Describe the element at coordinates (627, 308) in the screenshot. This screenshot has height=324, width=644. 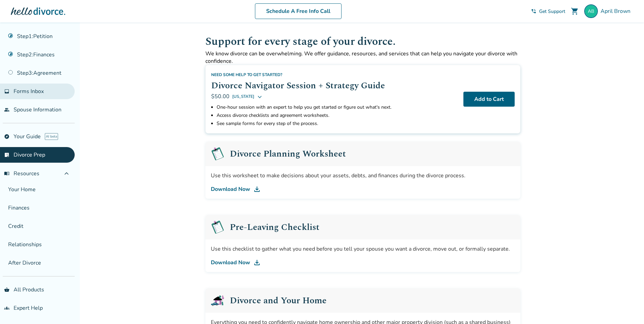
I see `div: Chat Widget` at that location.